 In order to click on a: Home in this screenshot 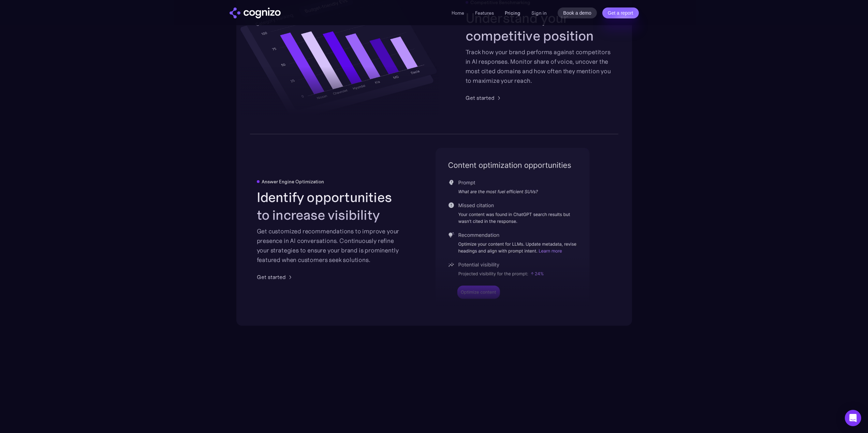, I will do `click(457, 13)`.